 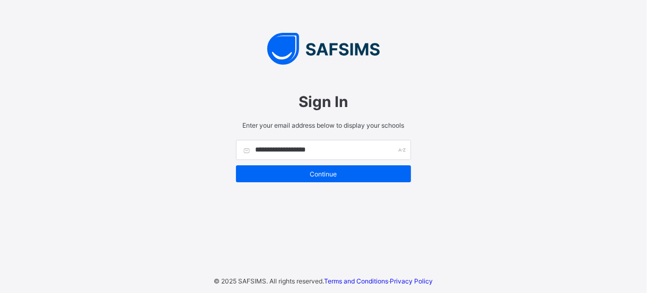 What do you see at coordinates (412, 281) in the screenshot?
I see `a: Privacy Policy` at bounding box center [412, 281].